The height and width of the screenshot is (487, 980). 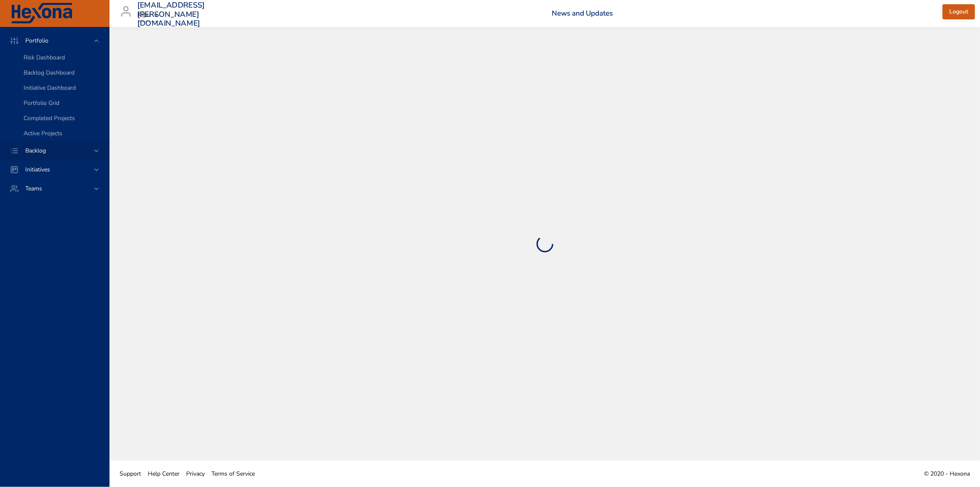 I want to click on a: Help Center, so click(x=163, y=474).